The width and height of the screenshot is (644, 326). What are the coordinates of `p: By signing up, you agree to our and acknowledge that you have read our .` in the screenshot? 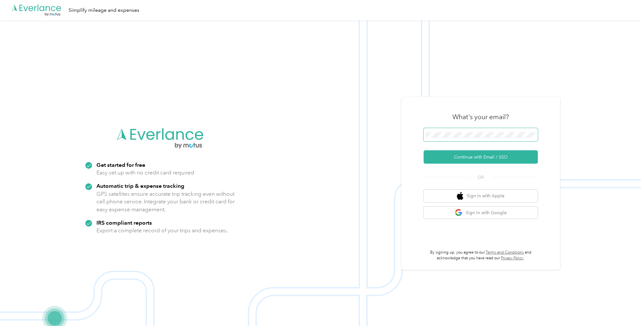 It's located at (480, 255).